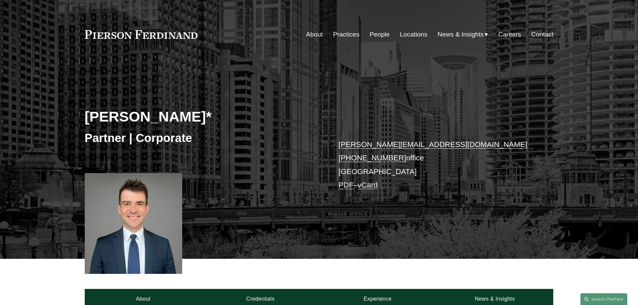 This screenshot has width=638, height=305. What do you see at coordinates (346, 34) in the screenshot?
I see `a: Practices` at bounding box center [346, 34].